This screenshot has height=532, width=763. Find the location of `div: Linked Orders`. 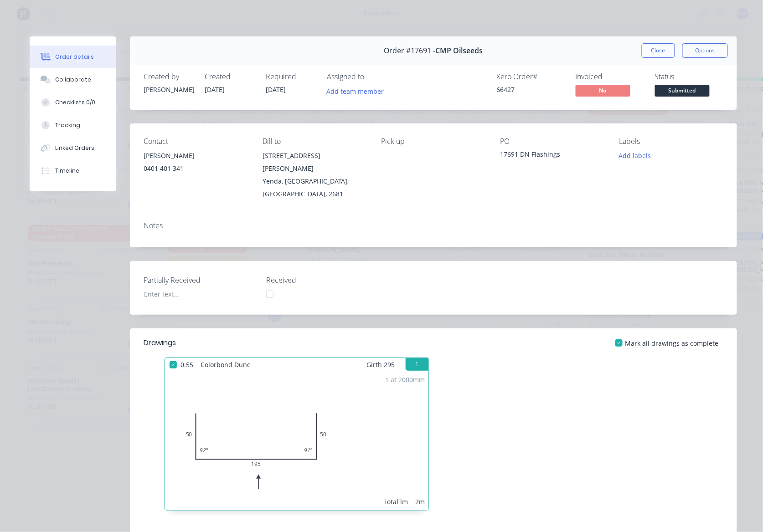

div: Linked Orders is located at coordinates (75, 148).